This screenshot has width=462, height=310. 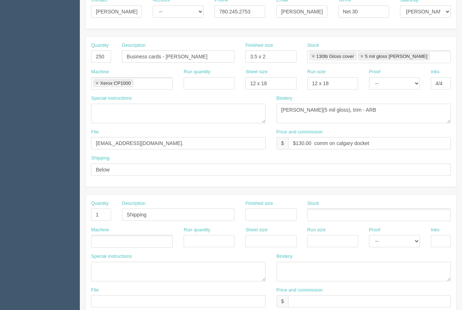 I want to click on div: Xerox CP1000, so click(x=115, y=83).